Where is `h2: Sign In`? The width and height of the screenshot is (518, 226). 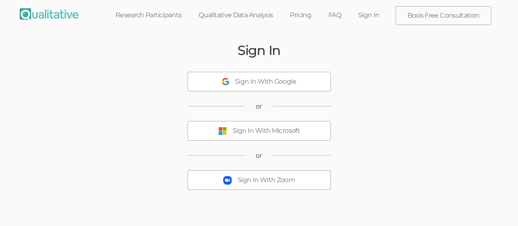
h2: Sign In is located at coordinates (259, 50).